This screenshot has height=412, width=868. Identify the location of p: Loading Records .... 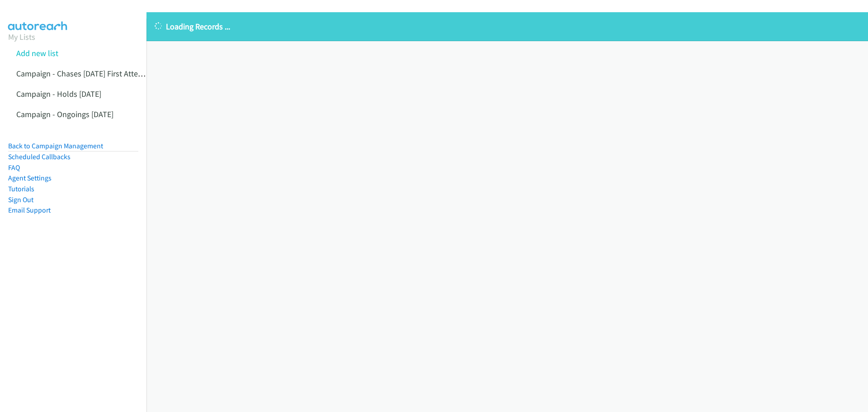
(507, 26).